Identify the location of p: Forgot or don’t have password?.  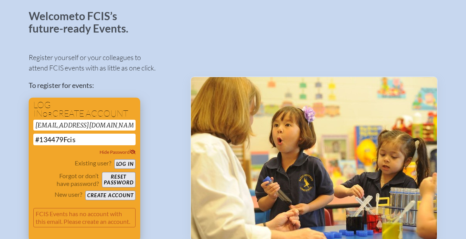
(66, 180).